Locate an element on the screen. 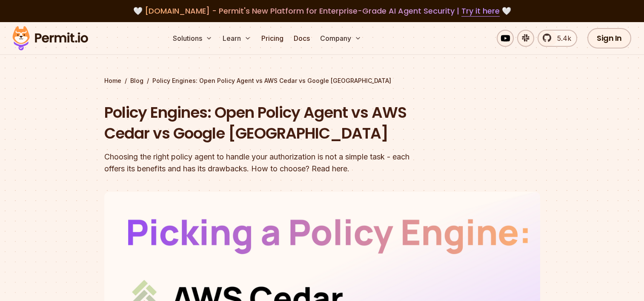  a: Try it here is located at coordinates (480, 11).